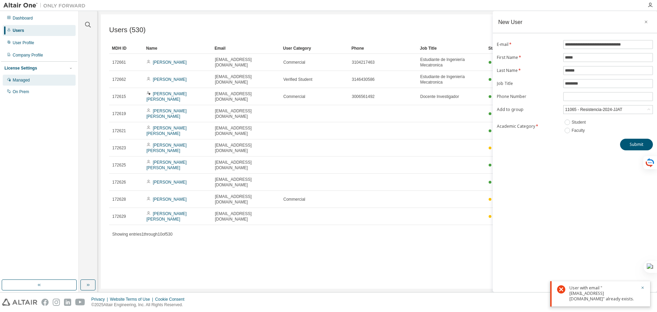  Describe the element at coordinates (528, 83) in the screenshot. I see `label: Job Title` at that location.